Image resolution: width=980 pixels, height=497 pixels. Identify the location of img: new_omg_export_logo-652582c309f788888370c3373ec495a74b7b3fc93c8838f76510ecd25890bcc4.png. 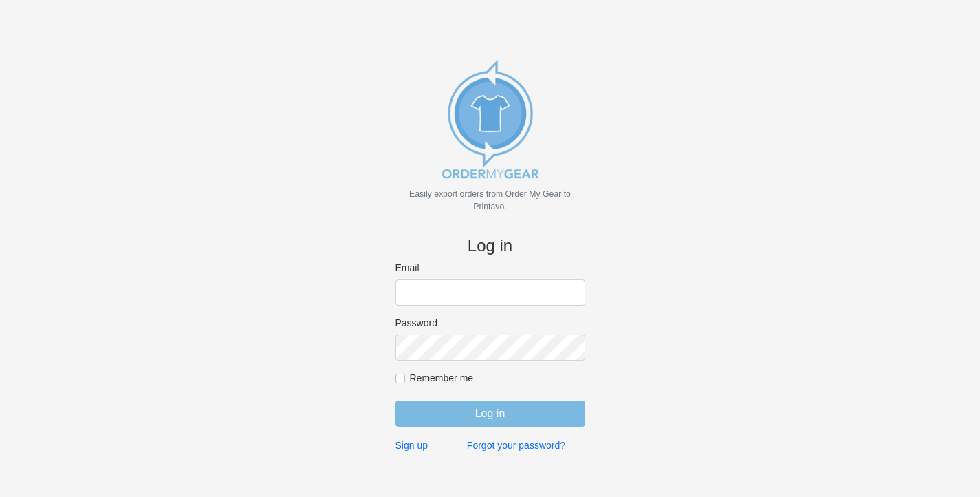
(490, 119).